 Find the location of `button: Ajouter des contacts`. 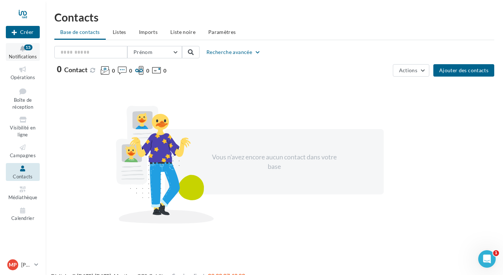

button: Ajouter des contacts is located at coordinates (464, 70).